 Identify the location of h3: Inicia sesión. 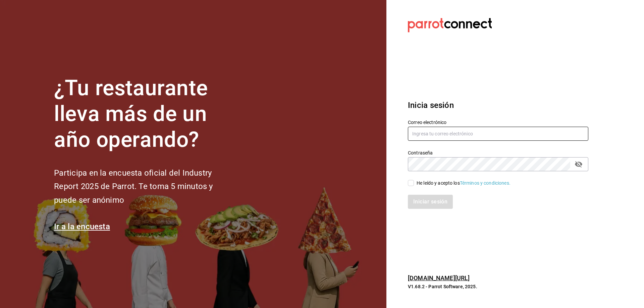
(498, 105).